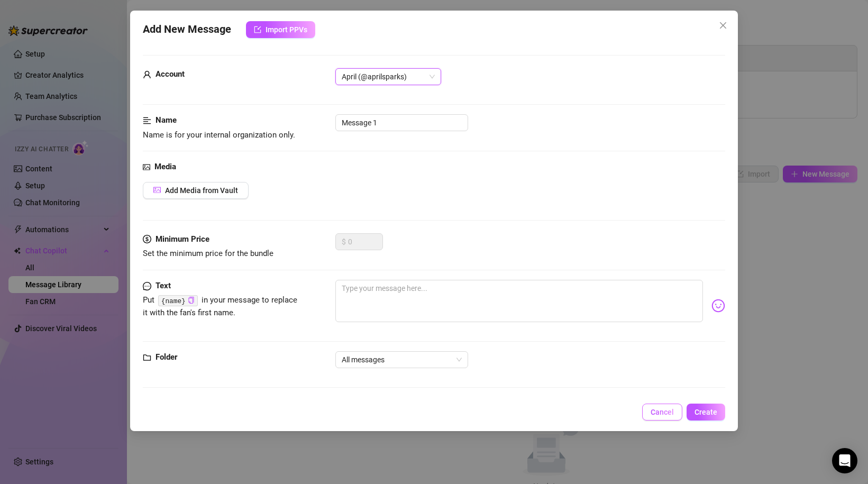 The height and width of the screenshot is (484, 868). Describe the element at coordinates (183, 239) in the screenshot. I see `strong: Minimum Price` at that location.